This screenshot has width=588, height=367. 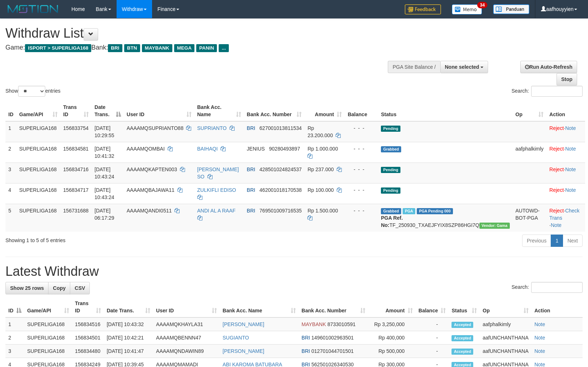 What do you see at coordinates (132, 48) in the screenshot?
I see `span: BTN` at bounding box center [132, 48].